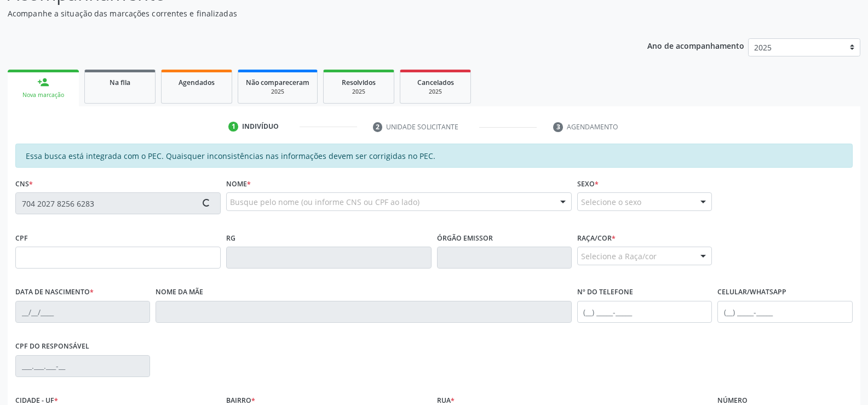 The height and width of the screenshot is (405, 868). Describe the element at coordinates (238, 183) in the screenshot. I see `label: Nome` at that location.